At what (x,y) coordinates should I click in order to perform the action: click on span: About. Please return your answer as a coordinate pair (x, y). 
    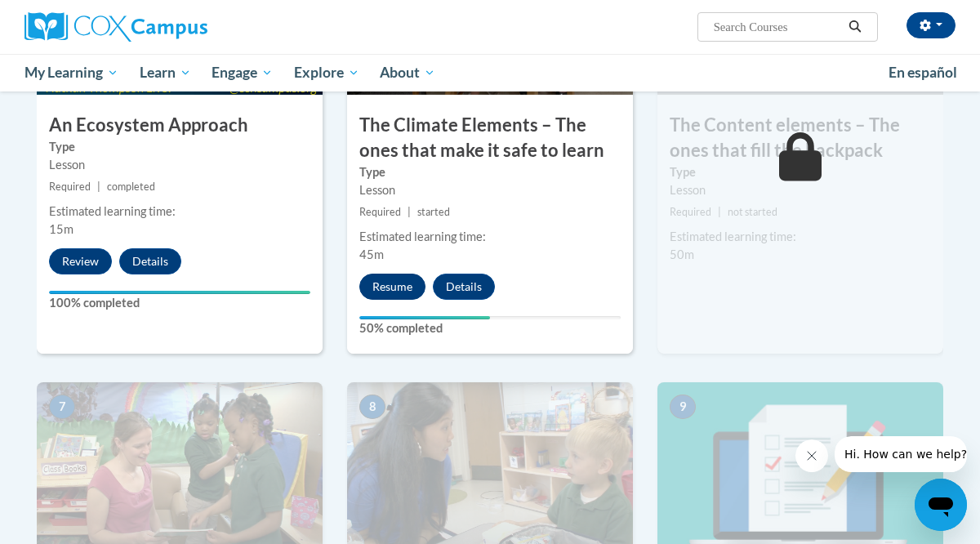
    Looking at the image, I should click on (408, 73).